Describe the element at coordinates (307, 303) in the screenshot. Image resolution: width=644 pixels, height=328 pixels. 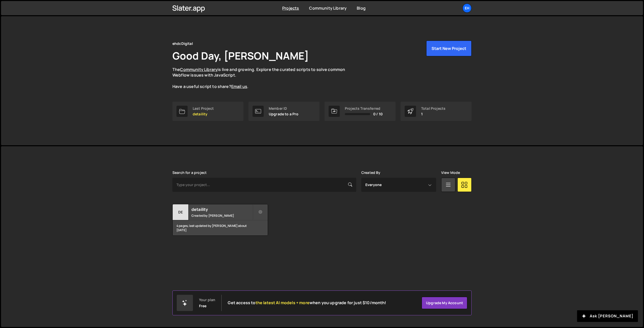
I see `h2: Get access to when you upgrade for just $10/month!` at that location.